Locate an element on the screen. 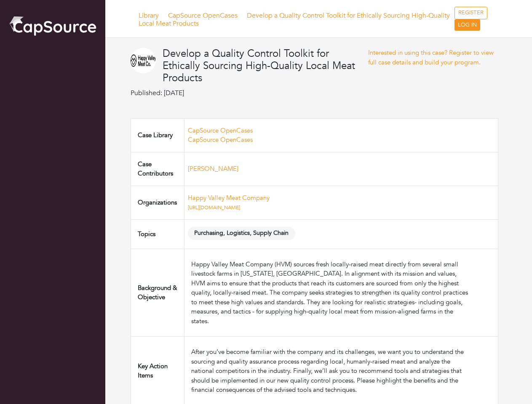  div: Happy Valley Meat Company (HVM) sources fresh locally-raised meat directly from several small liv... is located at coordinates (330, 293).